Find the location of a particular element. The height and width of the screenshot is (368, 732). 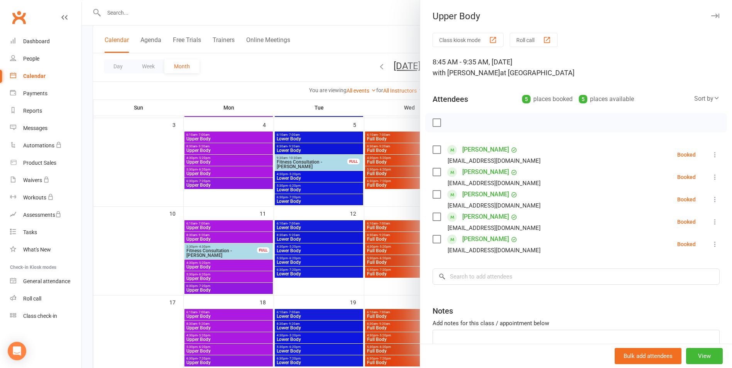

div: What's New is located at coordinates (37, 249).